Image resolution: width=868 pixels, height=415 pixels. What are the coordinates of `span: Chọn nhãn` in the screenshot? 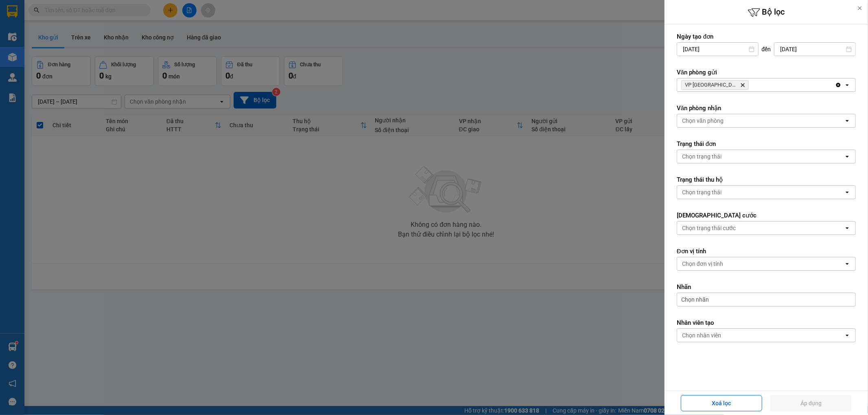 It's located at (695, 300).